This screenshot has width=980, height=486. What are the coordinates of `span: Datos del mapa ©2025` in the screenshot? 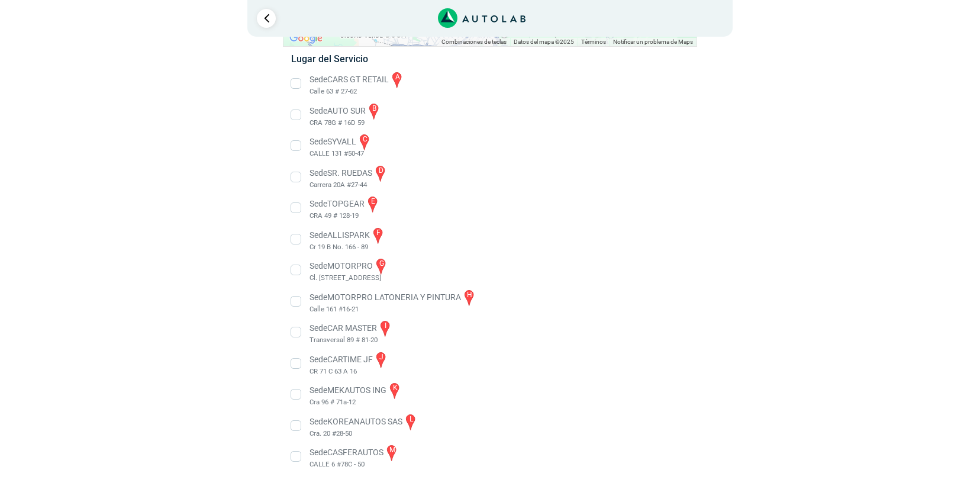 It's located at (544, 41).